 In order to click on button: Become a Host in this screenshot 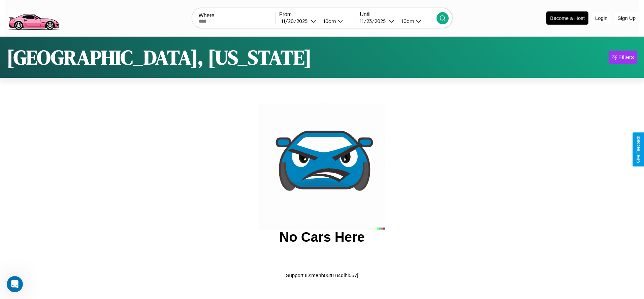, I will do `click(567, 18)`.